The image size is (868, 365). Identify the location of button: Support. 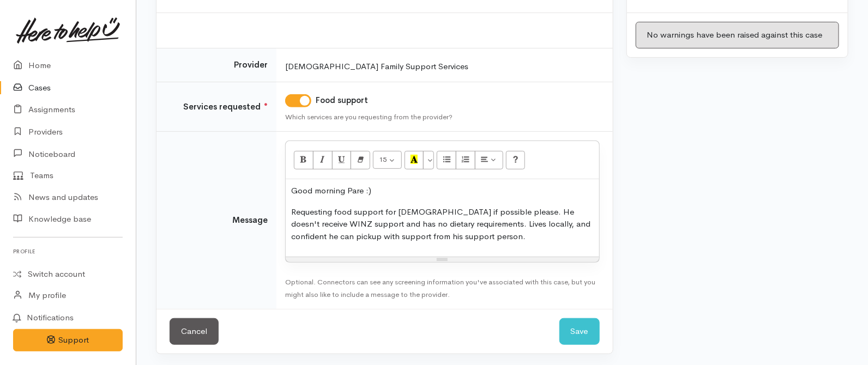
(67, 340).